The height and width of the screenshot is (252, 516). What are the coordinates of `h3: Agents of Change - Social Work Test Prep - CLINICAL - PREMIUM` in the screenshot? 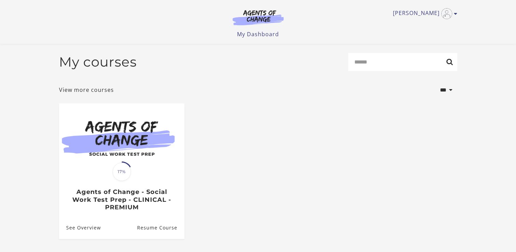 It's located at (121, 200).